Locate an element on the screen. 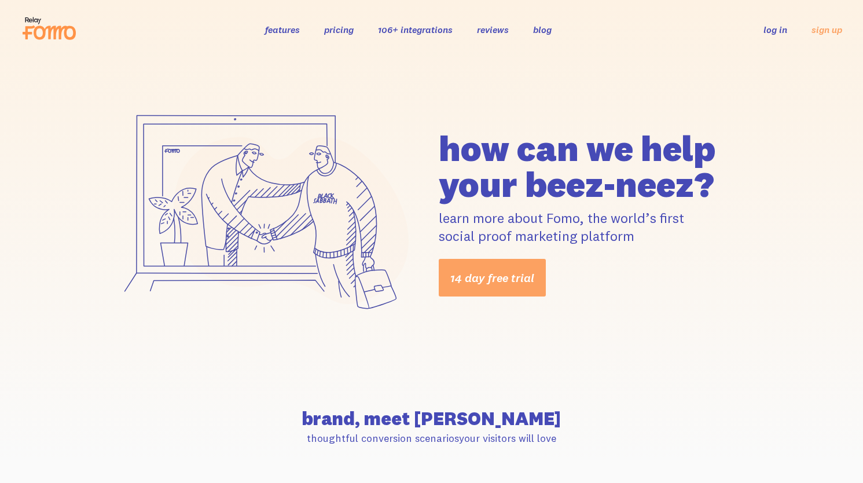  h1: how can we help your beez-neez? is located at coordinates (597, 166).